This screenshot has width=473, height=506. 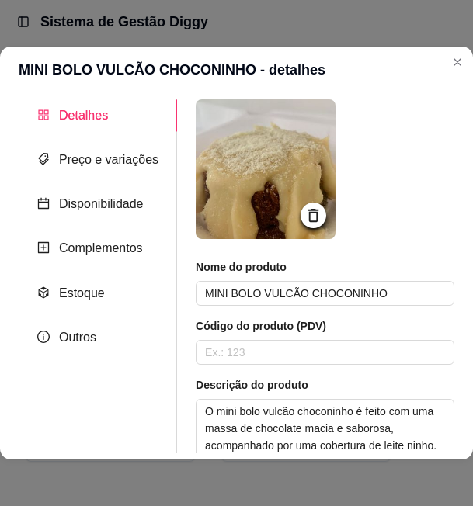 I want to click on span: calendar, so click(x=43, y=203).